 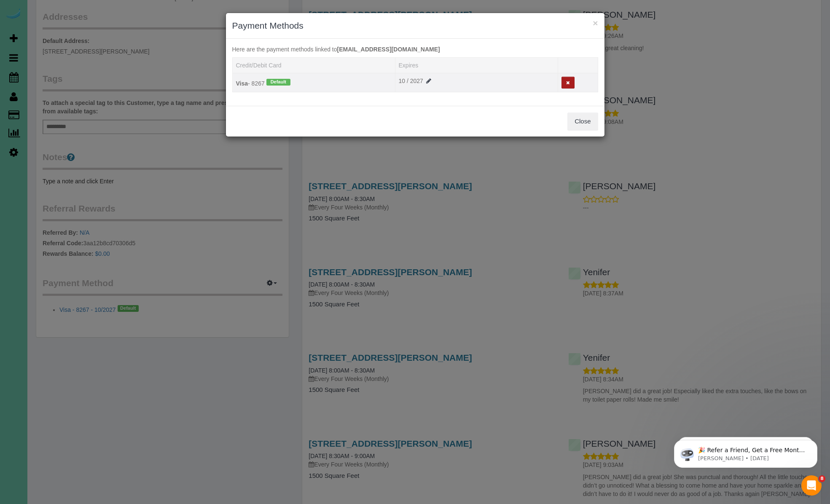 I want to click on td: Credit/Debit Card, so click(x=314, y=82).